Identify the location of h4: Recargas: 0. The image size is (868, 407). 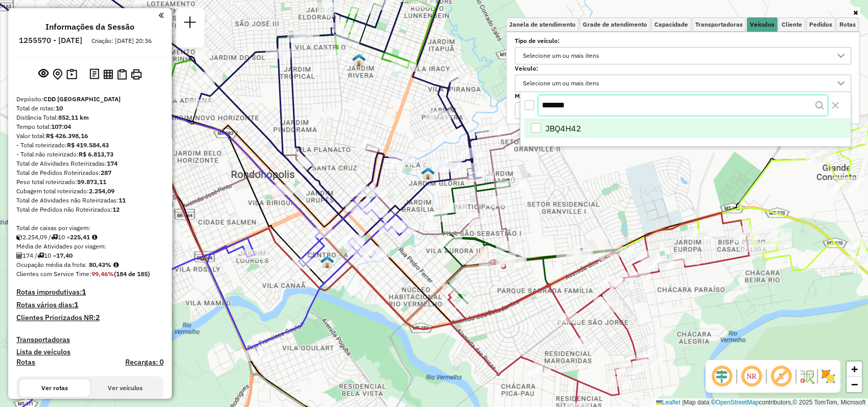
(144, 362).